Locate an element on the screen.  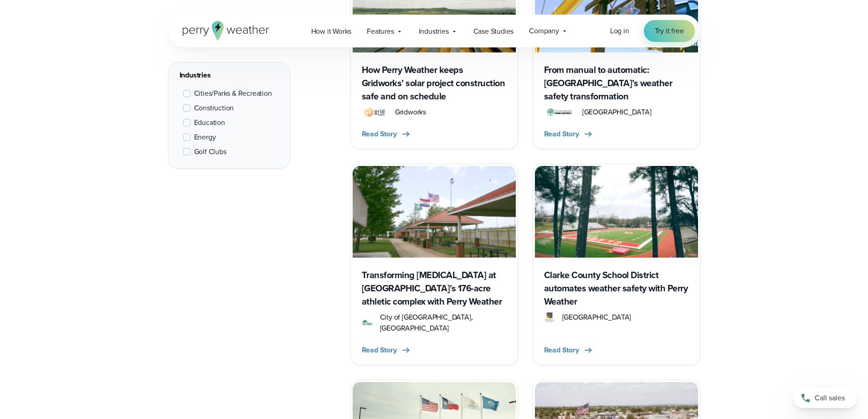
span: Case Studies is located at coordinates (493, 31).